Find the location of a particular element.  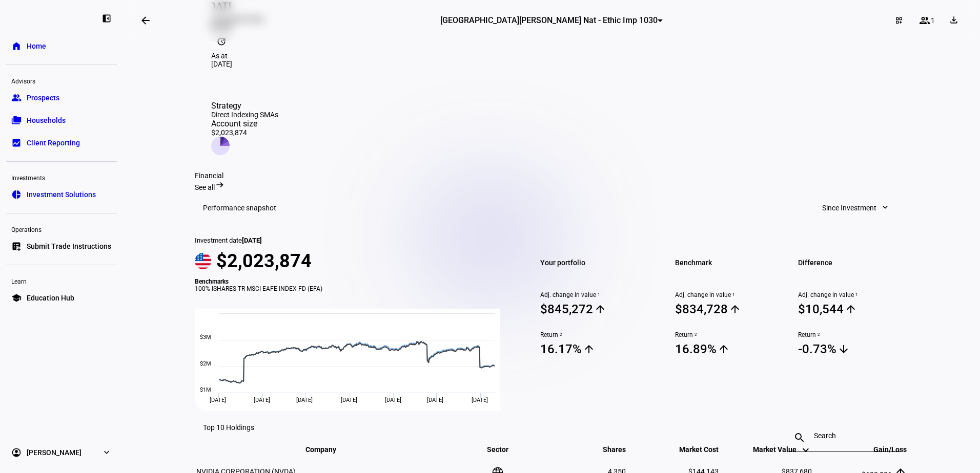

div: Account size is located at coordinates (244, 123).